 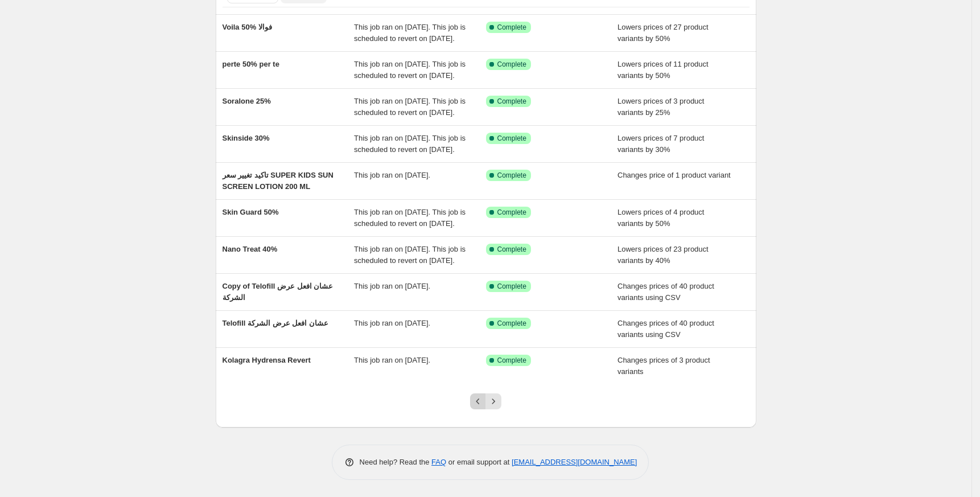 What do you see at coordinates (664, 366) in the screenshot?
I see `span: Changes prices of 3 product variants` at bounding box center [664, 366].